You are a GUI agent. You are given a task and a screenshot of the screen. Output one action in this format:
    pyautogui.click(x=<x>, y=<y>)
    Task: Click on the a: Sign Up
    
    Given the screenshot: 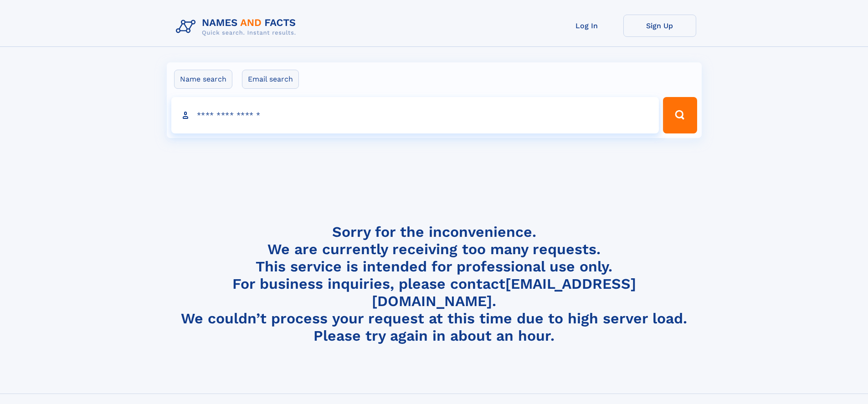 What is the action you would take?
    pyautogui.click(x=660, y=25)
    